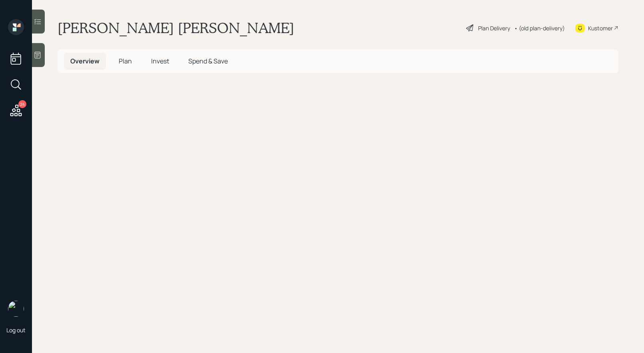  I want to click on div: • (old plan-delivery), so click(540, 28).